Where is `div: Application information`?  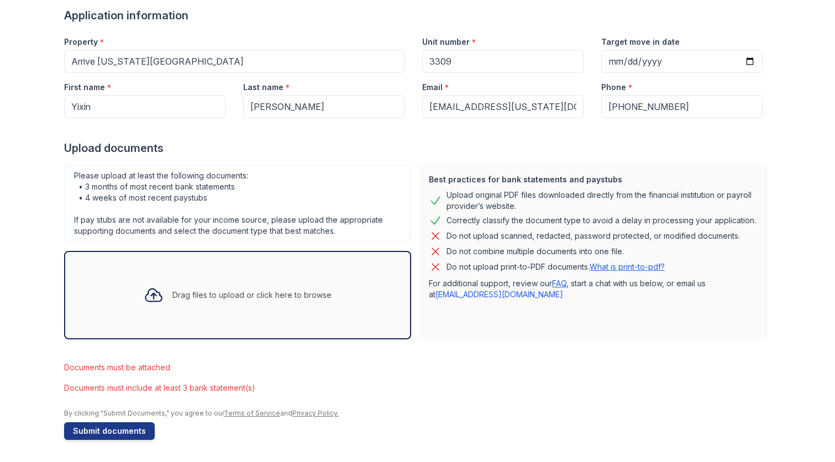
div: Application information is located at coordinates (418, 15).